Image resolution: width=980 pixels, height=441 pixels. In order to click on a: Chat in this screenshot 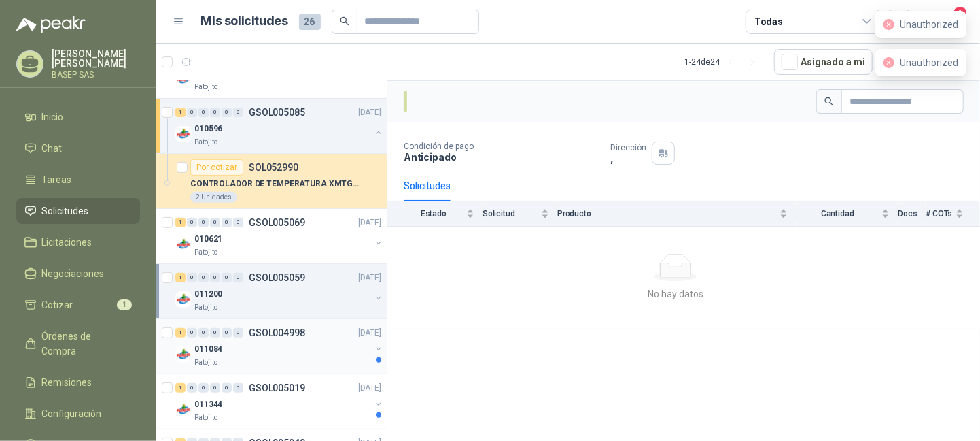, I will do `click(78, 149)`.